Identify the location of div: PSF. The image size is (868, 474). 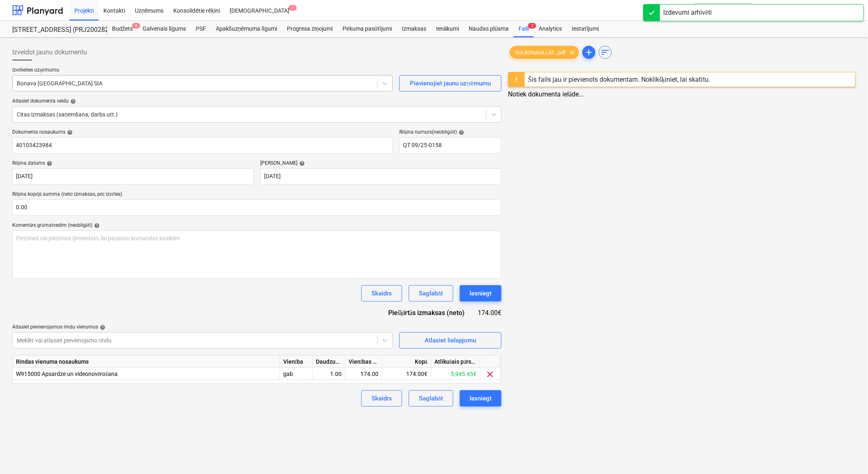
(201, 29).